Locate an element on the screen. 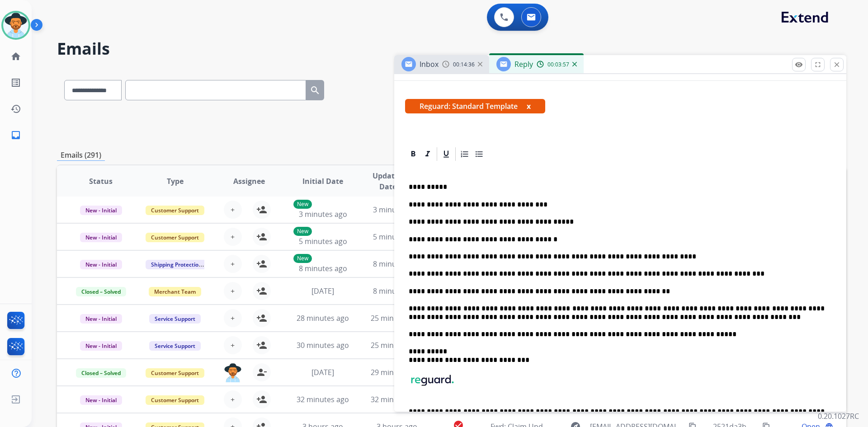 The height and width of the screenshot is (427, 868). span: Inbox is located at coordinates (429, 64).